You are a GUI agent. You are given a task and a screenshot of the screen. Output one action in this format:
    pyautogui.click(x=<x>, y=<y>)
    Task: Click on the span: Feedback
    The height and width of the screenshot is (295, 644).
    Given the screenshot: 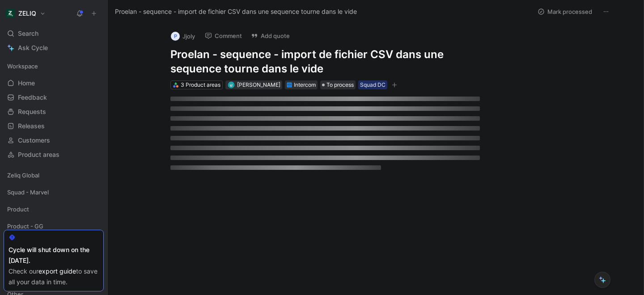 What is the action you would take?
    pyautogui.click(x=32, y=98)
    